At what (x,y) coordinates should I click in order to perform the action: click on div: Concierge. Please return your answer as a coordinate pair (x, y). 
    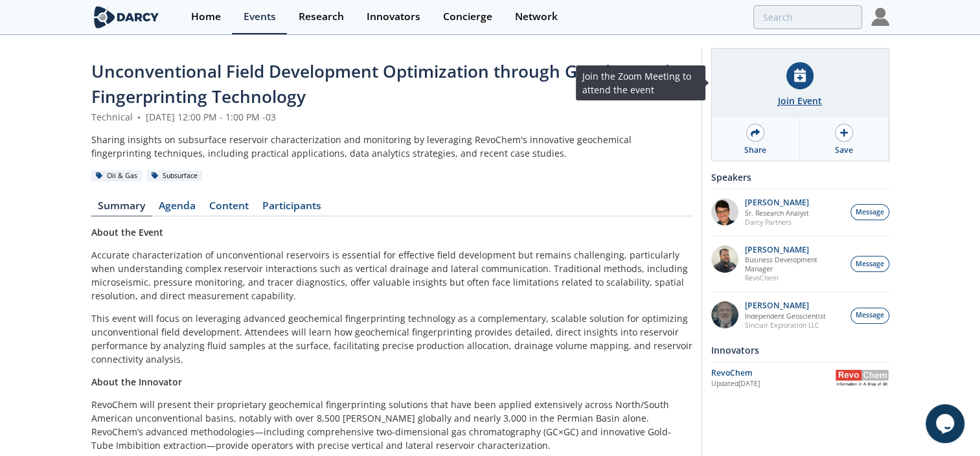
    Looking at the image, I should click on (468, 17).